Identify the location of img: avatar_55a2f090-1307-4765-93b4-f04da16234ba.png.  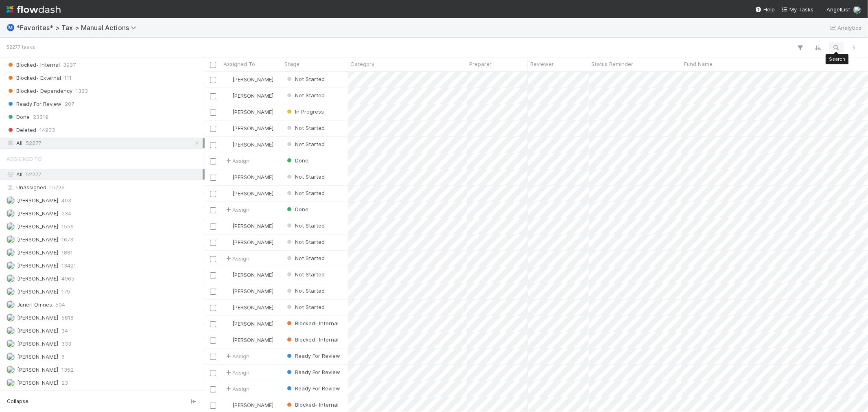
(11, 201).